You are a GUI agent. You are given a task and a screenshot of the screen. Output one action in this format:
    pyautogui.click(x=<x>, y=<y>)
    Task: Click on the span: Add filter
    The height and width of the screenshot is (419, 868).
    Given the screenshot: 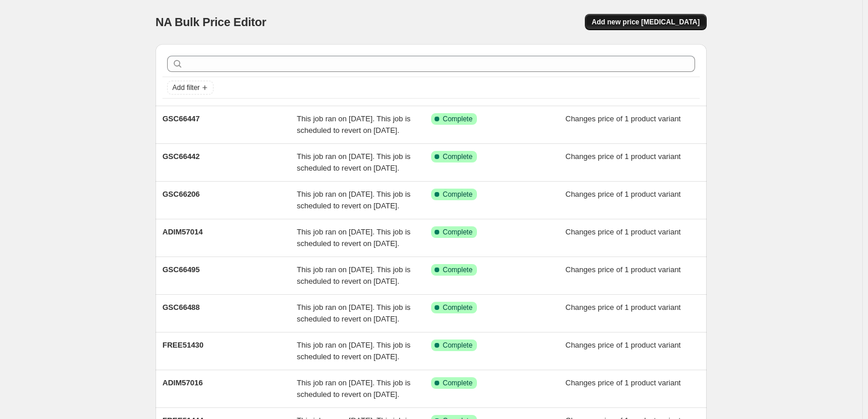 What is the action you would take?
    pyautogui.click(x=185, y=88)
    